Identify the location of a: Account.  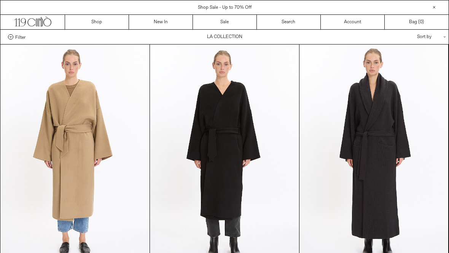
(352, 22).